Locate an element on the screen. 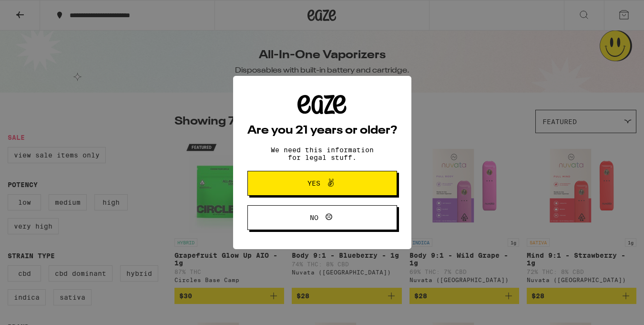 The image size is (644, 325). button: No is located at coordinates (322, 217).